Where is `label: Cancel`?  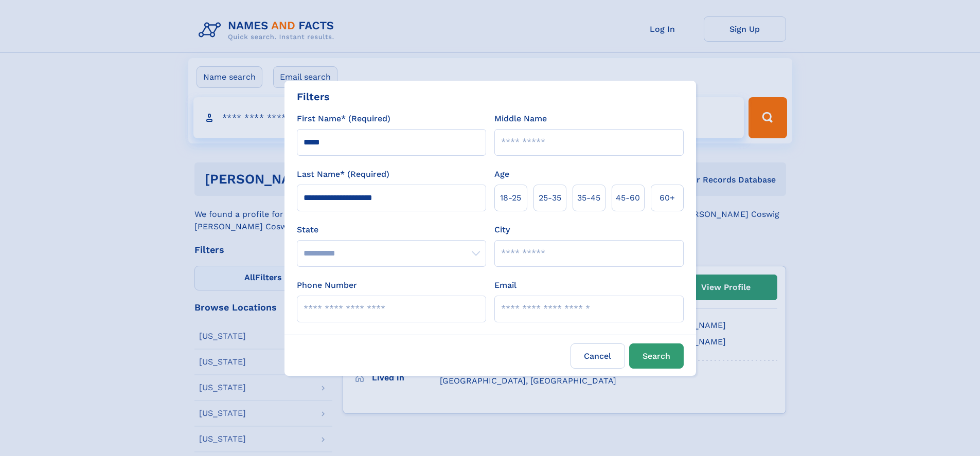
label: Cancel is located at coordinates (598, 356).